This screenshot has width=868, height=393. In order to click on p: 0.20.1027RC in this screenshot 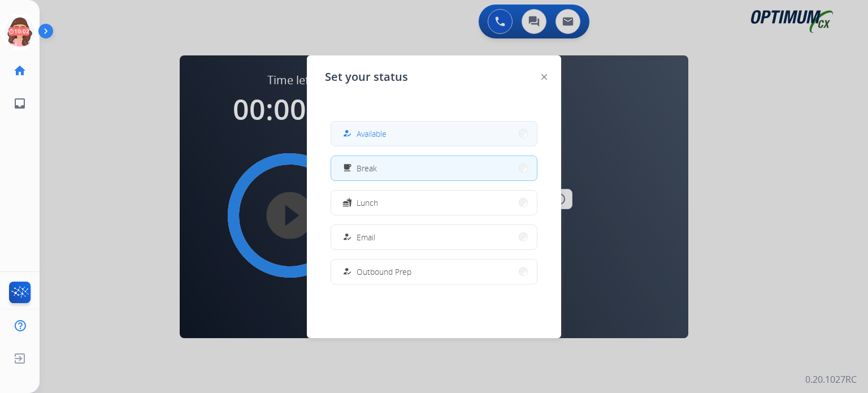, I will do `click(831, 380)`.